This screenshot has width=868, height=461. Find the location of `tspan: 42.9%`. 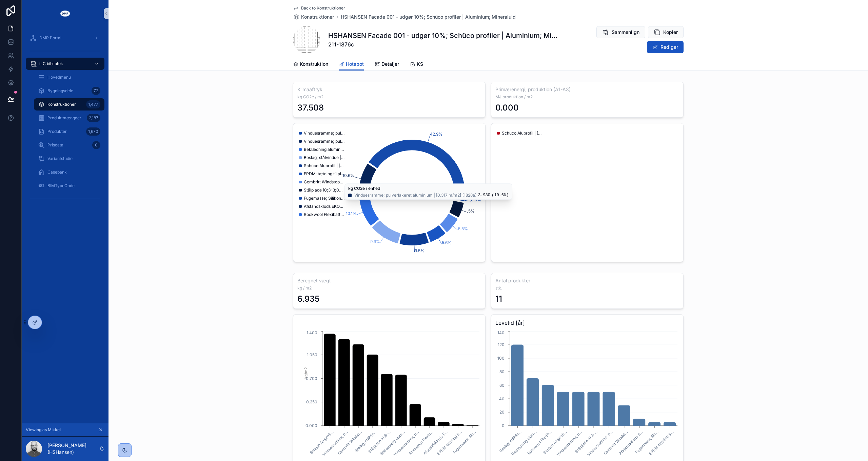

tspan: 42.9% is located at coordinates (436, 134).